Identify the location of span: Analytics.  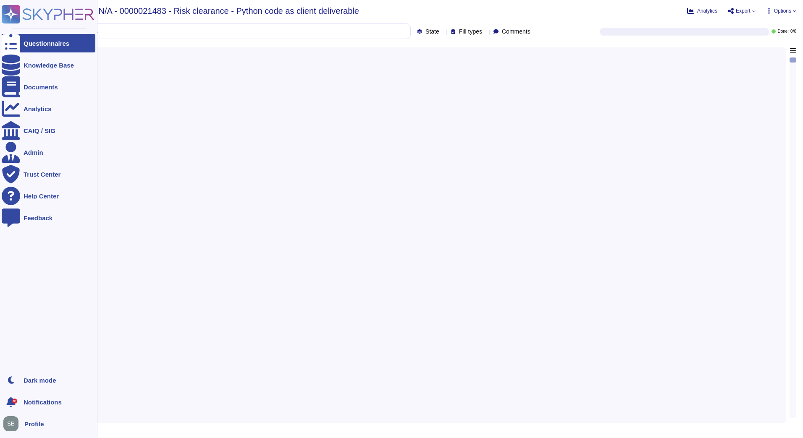
(707, 11).